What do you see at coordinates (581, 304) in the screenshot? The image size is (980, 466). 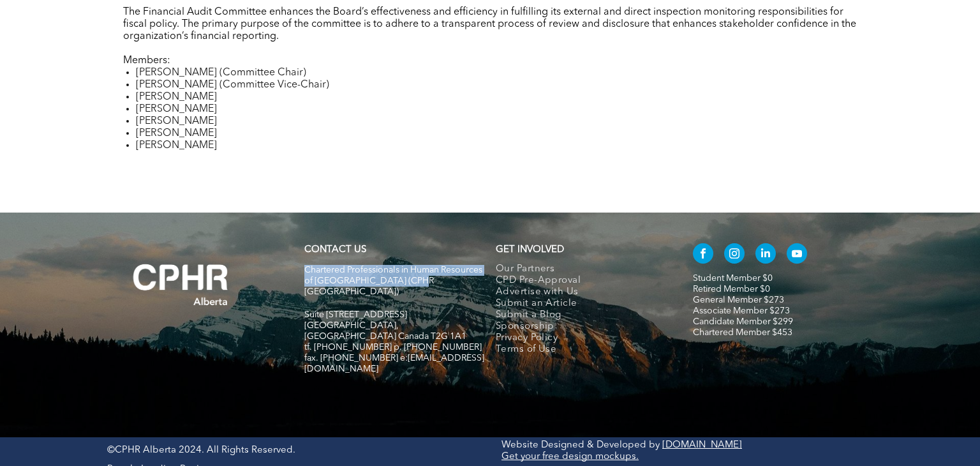 I see `a: Submit an Article` at bounding box center [581, 304].